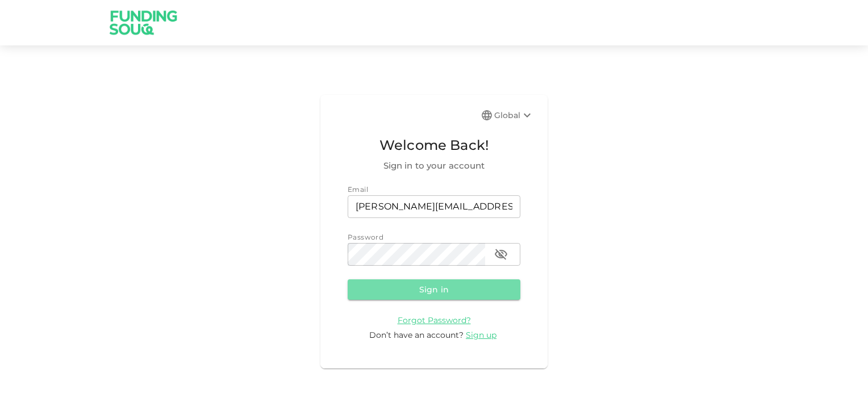 Image resolution: width=868 pixels, height=419 pixels. Describe the element at coordinates (434, 290) in the screenshot. I see `button: Sign in` at that location.